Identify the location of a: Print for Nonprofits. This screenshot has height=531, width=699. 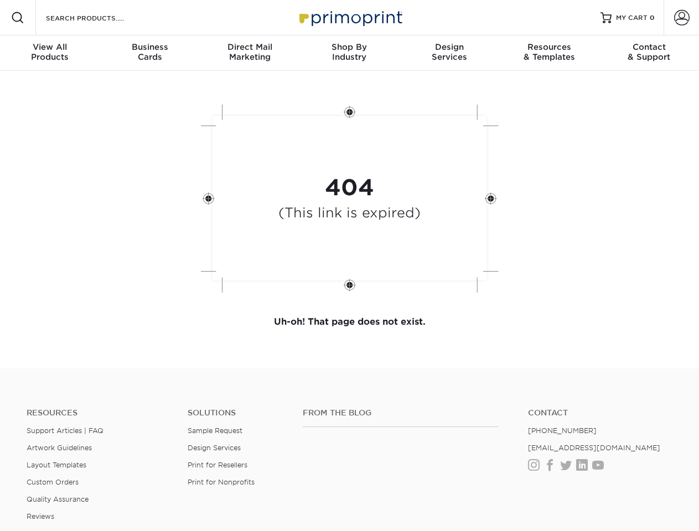
(221, 482).